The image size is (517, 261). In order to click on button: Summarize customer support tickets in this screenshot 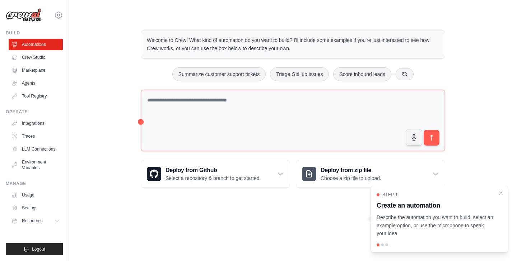, I will do `click(219, 74)`.